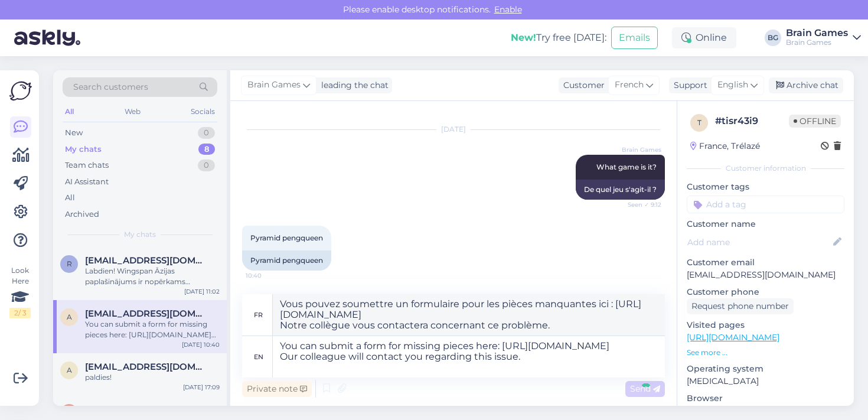  What do you see at coordinates (823, 38) in the screenshot?
I see `a: Brain GamesBrain Games` at bounding box center [823, 38].